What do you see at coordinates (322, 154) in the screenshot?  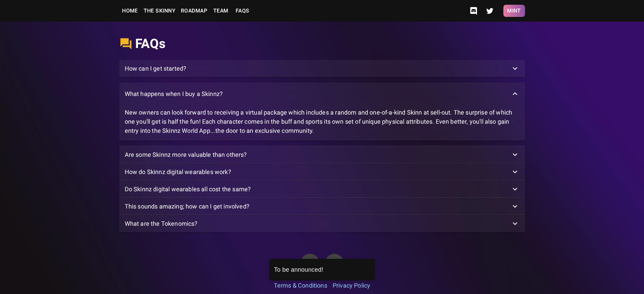 I see `div: Are some Skinnz more valuable than others?` at bounding box center [322, 154].